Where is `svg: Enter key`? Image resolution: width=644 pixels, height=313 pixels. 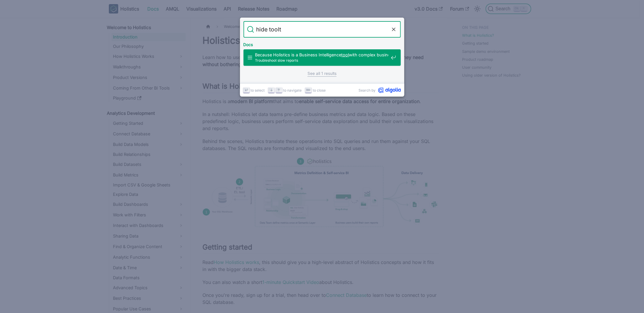
svg: Enter key is located at coordinates (246, 90).